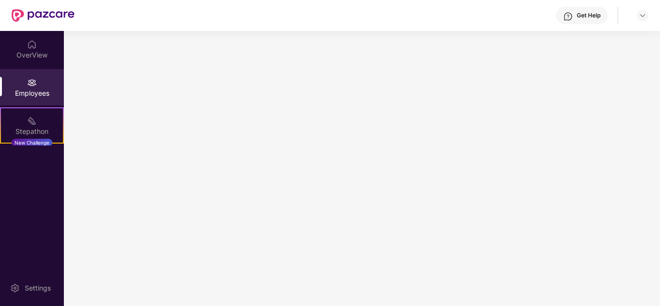 This screenshot has height=306, width=660. What do you see at coordinates (38, 288) in the screenshot?
I see `div: Settings` at bounding box center [38, 288].